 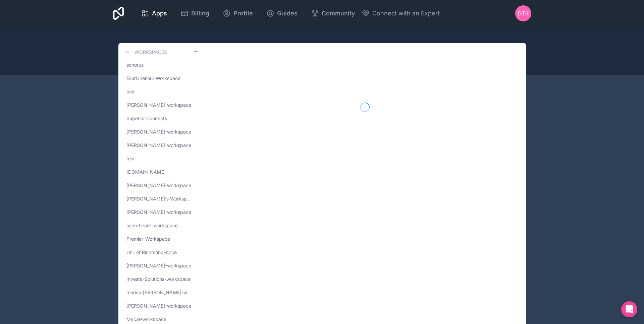 What do you see at coordinates (238, 13) in the screenshot?
I see `a: Profile` at bounding box center [238, 13].